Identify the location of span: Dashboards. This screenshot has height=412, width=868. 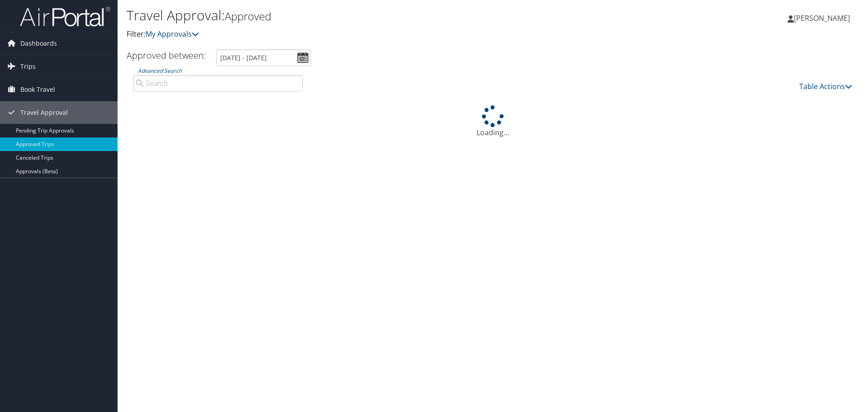
(39, 44).